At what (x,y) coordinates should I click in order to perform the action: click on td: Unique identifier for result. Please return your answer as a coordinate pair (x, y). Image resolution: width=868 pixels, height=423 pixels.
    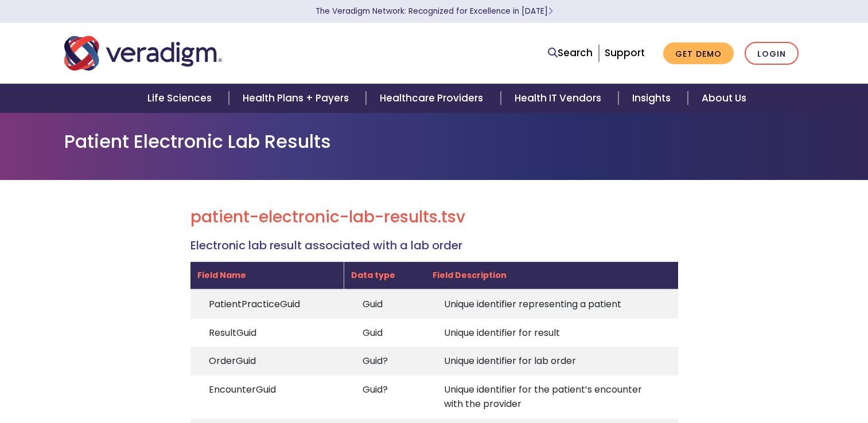
    Looking at the image, I should click on (552, 333).